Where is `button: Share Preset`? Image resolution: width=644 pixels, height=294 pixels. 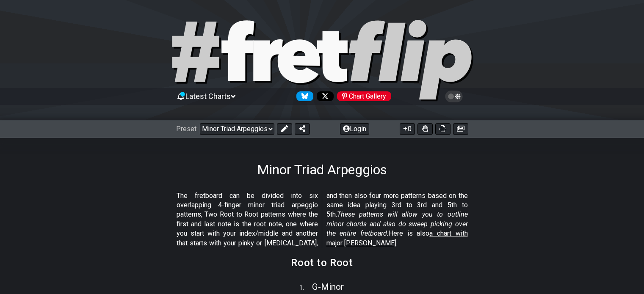
button: Share Preset is located at coordinates (303, 129).